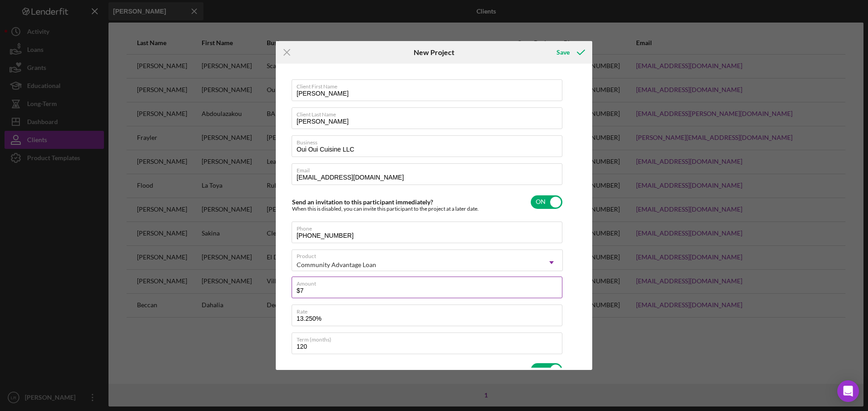 The image size is (868, 411). Describe the element at coordinates (323, 370) in the screenshot. I see `label: Weekly Status Update` at that location.